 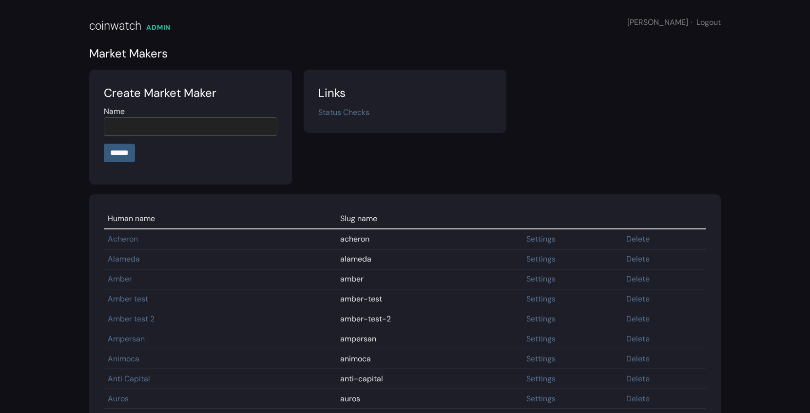 I want to click on a: Logout, so click(x=708, y=22).